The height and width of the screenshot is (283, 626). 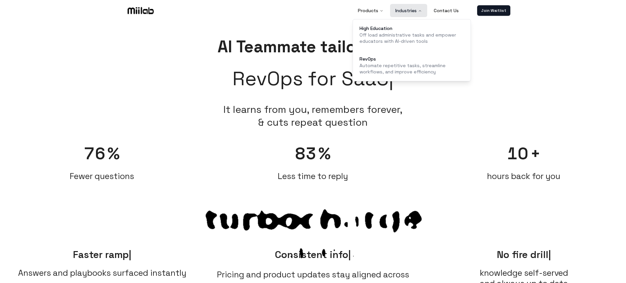 I want to click on nav: Main, so click(x=408, y=11).